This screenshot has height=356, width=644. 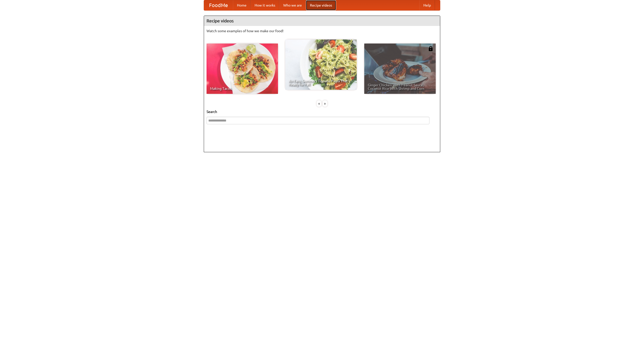 I want to click on a: Home, so click(x=242, y=5).